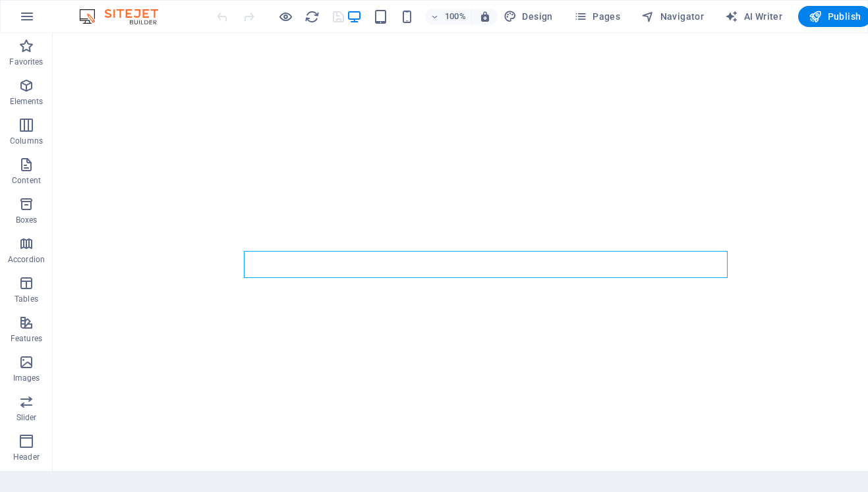 Image resolution: width=868 pixels, height=492 pixels. I want to click on span: AI Writer, so click(754, 17).